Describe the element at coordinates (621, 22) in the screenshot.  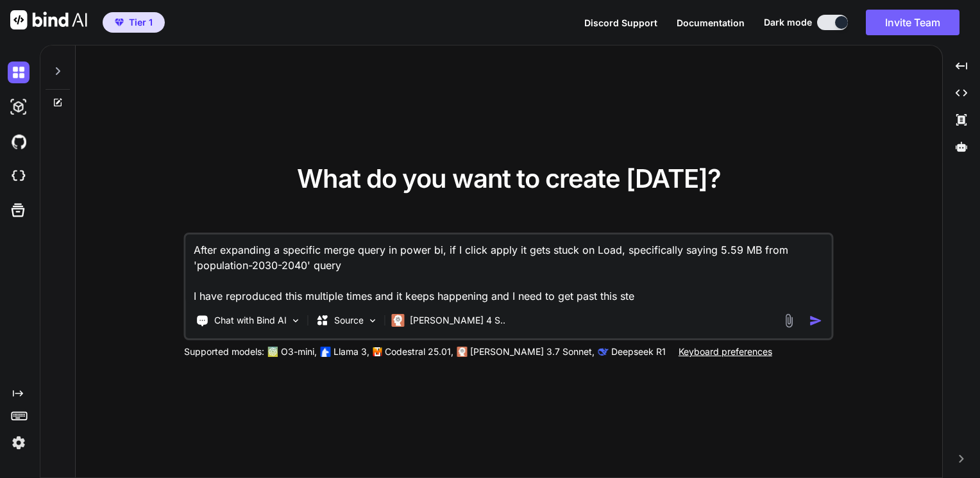
I see `span: Discord Support` at that location.